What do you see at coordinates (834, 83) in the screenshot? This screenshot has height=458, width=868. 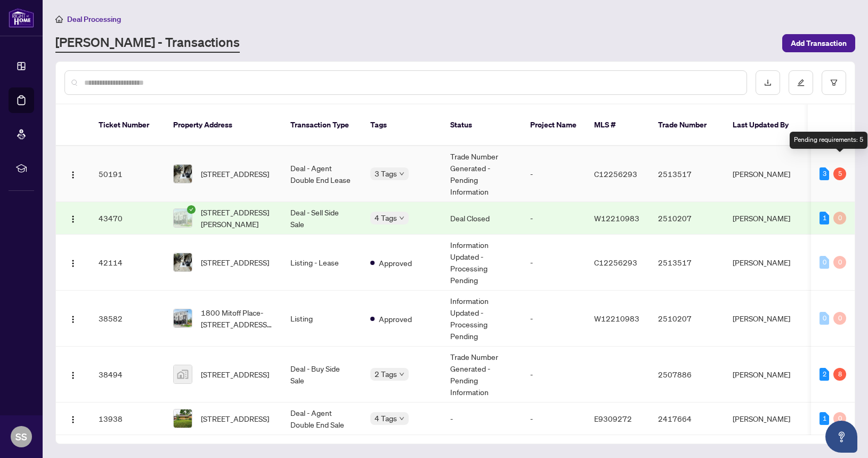 I see `span: filter` at bounding box center [834, 83].